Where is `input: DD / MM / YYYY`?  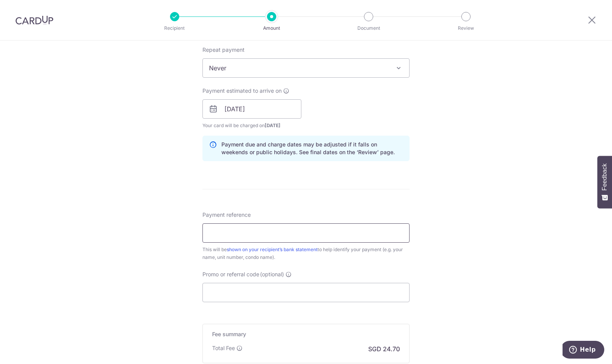 input: DD / MM / YYYY is located at coordinates (252, 109).